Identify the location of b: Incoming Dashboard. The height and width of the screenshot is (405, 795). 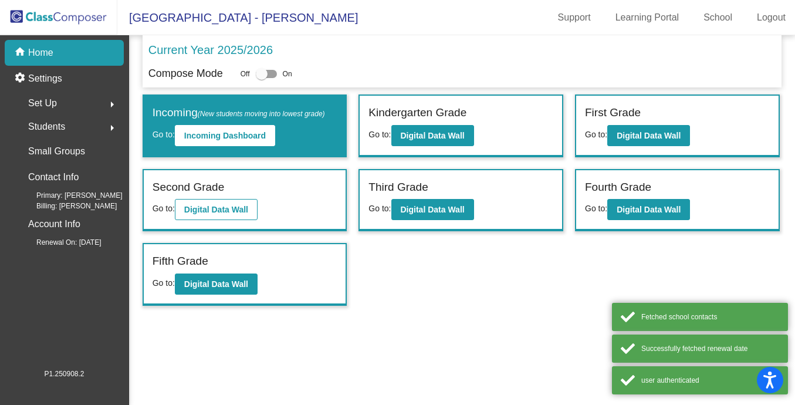
(225, 136).